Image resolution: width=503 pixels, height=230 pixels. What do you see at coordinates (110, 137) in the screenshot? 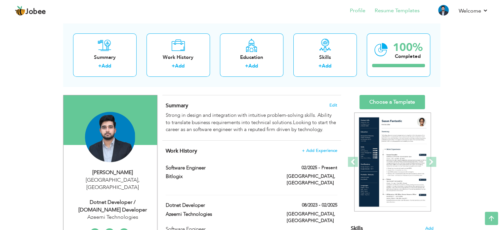
I see `img: Muhammad Waqas` at bounding box center [110, 137].